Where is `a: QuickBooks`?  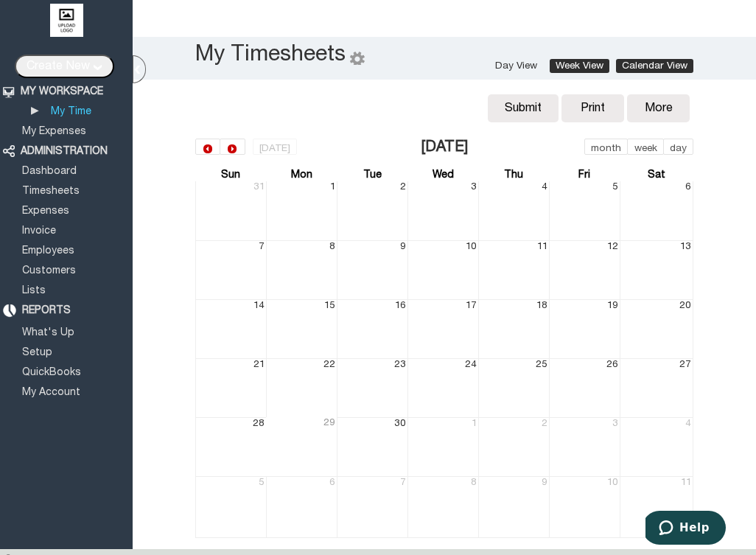 a: QuickBooks is located at coordinates (52, 372).